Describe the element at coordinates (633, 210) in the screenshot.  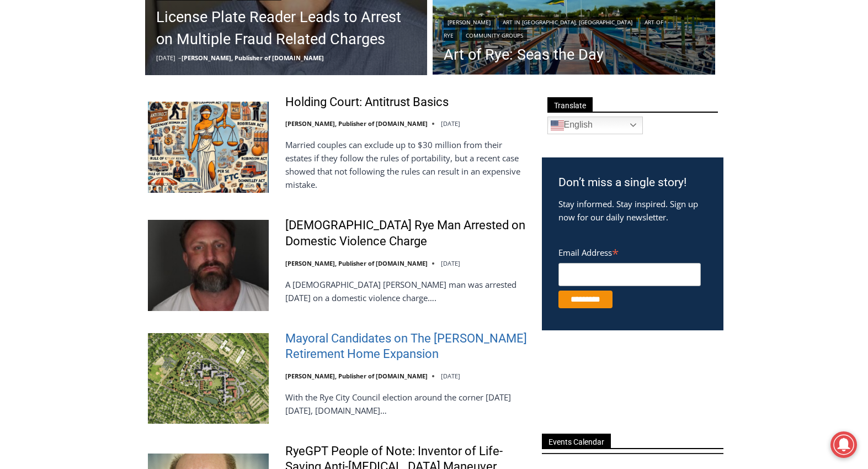
I see `p: Stay informed. Stay inspired. Sign up now for our daily newsletter.` at that location.